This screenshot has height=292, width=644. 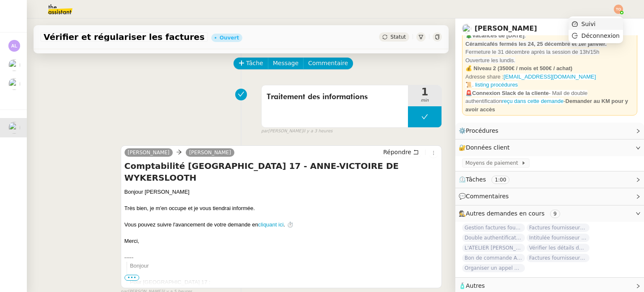 What do you see at coordinates (547, 105) in the screenshot?
I see `strong: Demander au KM pour y avoir accès` at bounding box center [547, 105].